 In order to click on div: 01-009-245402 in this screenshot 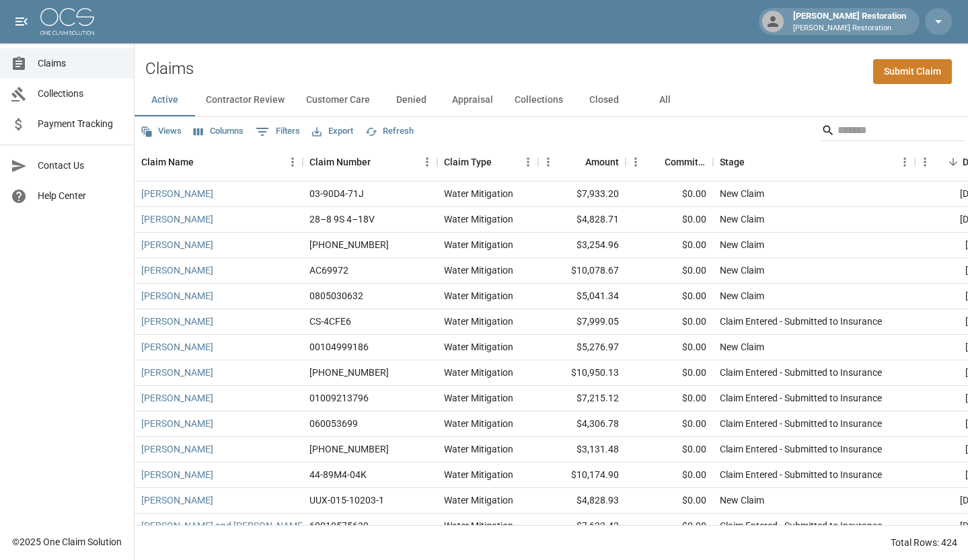, I will do `click(349, 245)`.